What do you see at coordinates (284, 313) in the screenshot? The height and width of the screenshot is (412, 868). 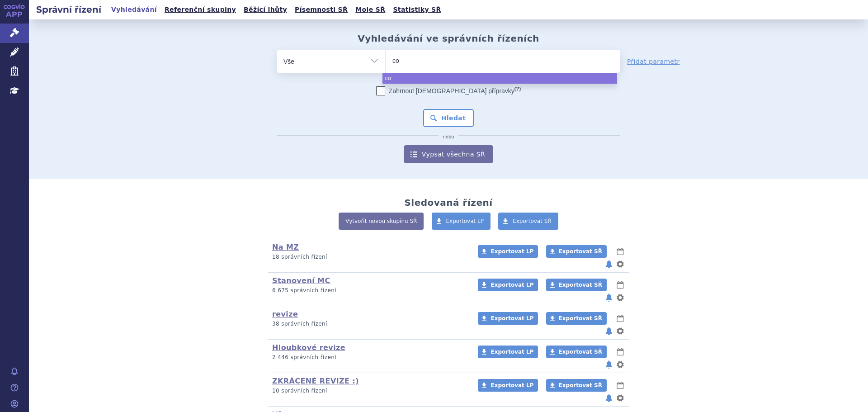 I see `a: revize` at bounding box center [284, 313].